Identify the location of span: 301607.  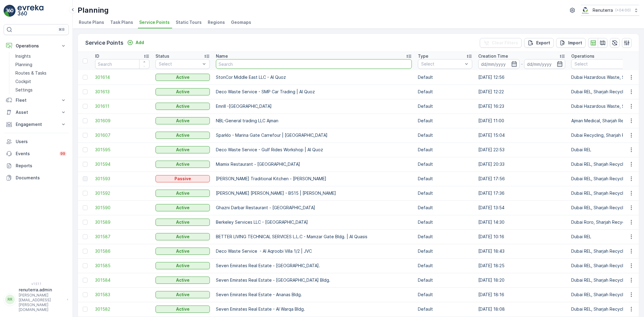
(122, 135).